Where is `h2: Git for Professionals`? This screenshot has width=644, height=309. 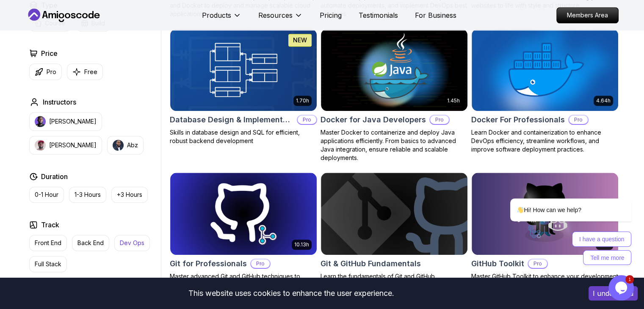 h2: Git for Professionals is located at coordinates (208, 264).